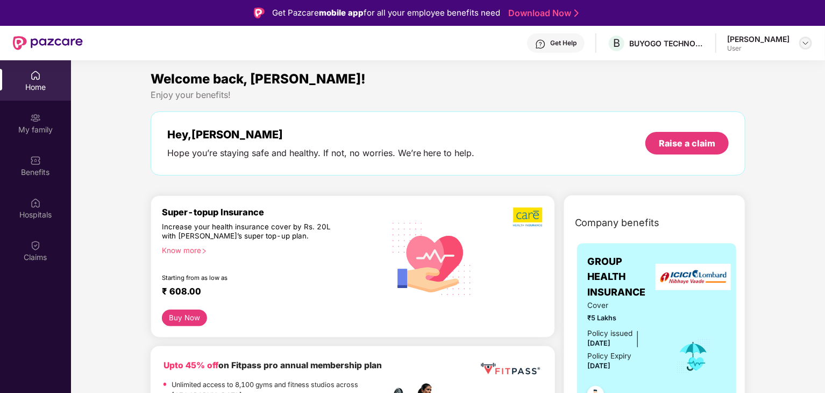  What do you see at coordinates (273, 365) in the screenshot?
I see `b: on Fitpass pro annual membership plan` at bounding box center [273, 365].